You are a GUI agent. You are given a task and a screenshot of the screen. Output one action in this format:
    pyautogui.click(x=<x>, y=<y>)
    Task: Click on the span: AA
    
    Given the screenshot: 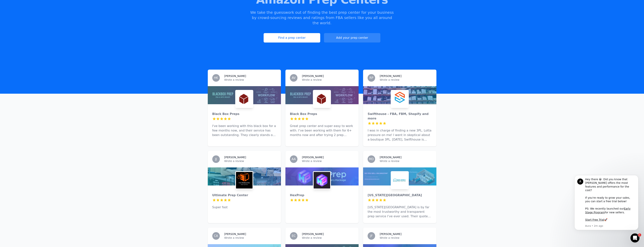 What is the action you would take?
    pyautogui.click(x=294, y=159)
    